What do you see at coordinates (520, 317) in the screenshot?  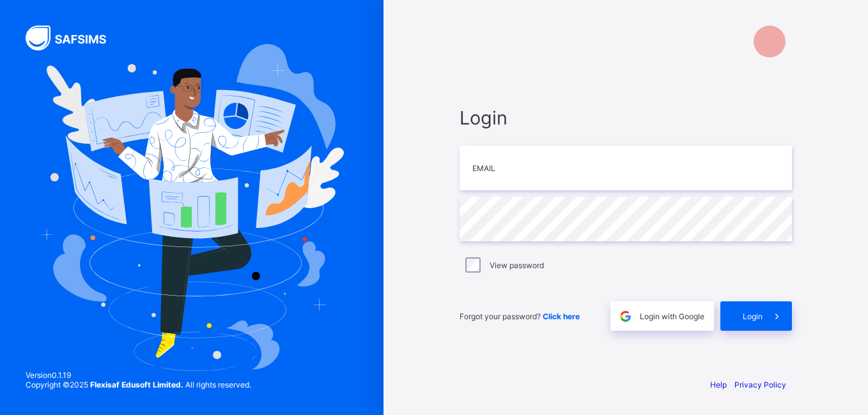 I see `span: Forgot your password?` at bounding box center [520, 317].